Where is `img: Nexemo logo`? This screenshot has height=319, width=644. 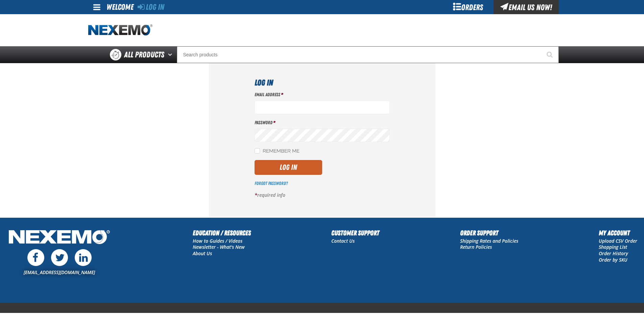 img: Nexemo logo is located at coordinates (120, 30).